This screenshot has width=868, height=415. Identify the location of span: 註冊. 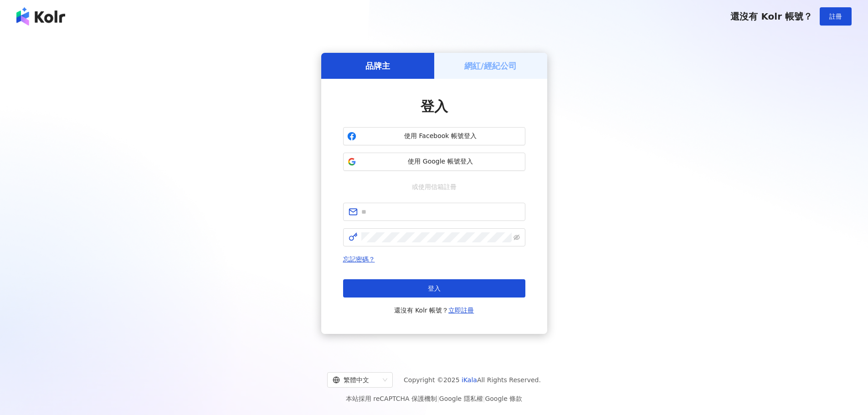
(835, 16).